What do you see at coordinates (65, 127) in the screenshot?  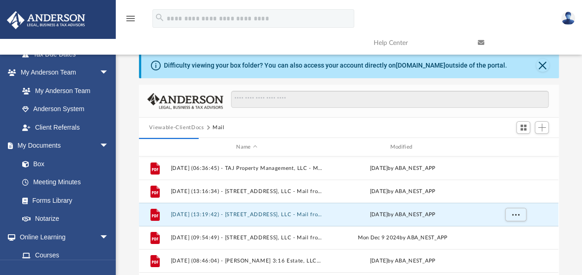 I see `a: Client Referrals` at bounding box center [65, 127].